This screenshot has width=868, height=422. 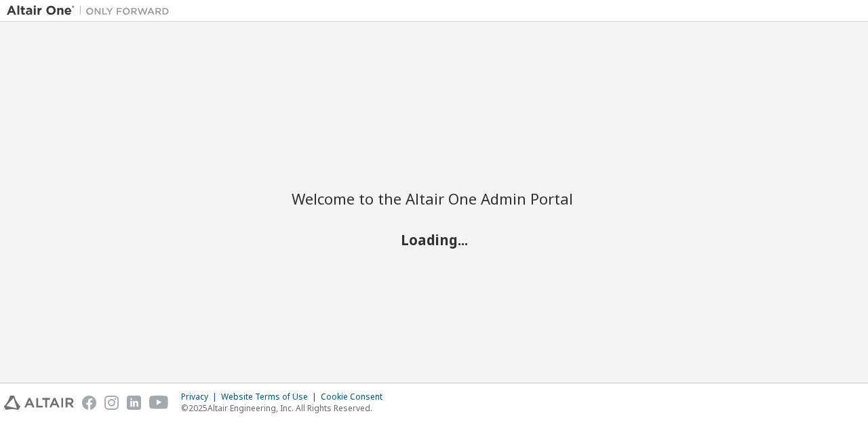 I want to click on p: © 2025 Altair Engineering, Inc. All Rights Reserved., so click(x=285, y=408).